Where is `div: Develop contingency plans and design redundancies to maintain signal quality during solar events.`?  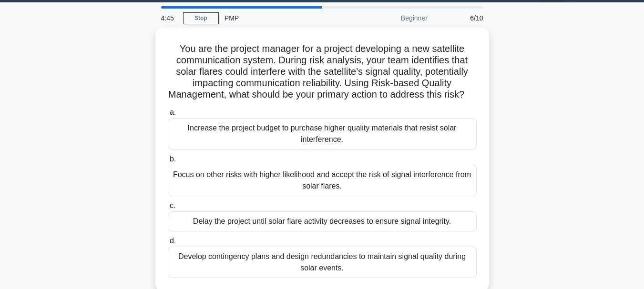 div: Develop contingency plans and design redundancies to maintain signal quality during solar events. is located at coordinates (322, 262).